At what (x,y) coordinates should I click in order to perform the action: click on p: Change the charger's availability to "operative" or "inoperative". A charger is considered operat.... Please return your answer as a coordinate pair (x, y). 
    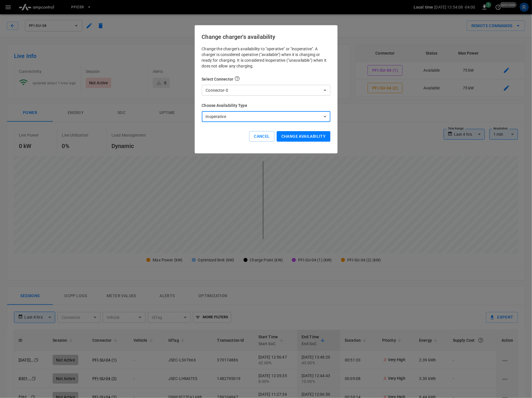
    Looking at the image, I should click on (266, 57).